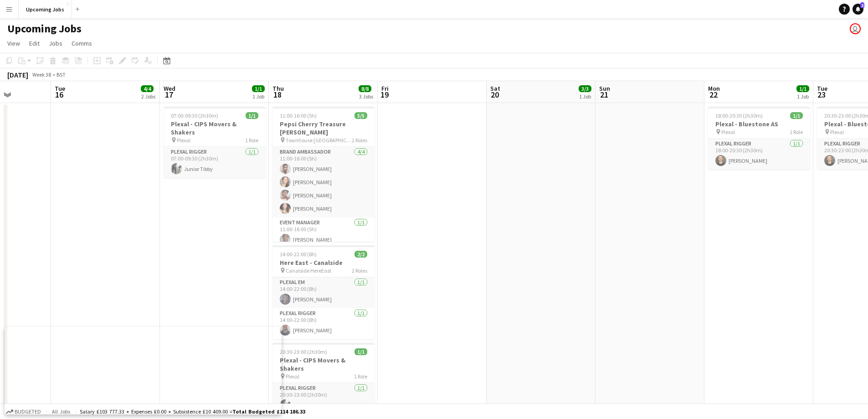  What do you see at coordinates (858, 9) in the screenshot?
I see `a: 2` at bounding box center [858, 9].